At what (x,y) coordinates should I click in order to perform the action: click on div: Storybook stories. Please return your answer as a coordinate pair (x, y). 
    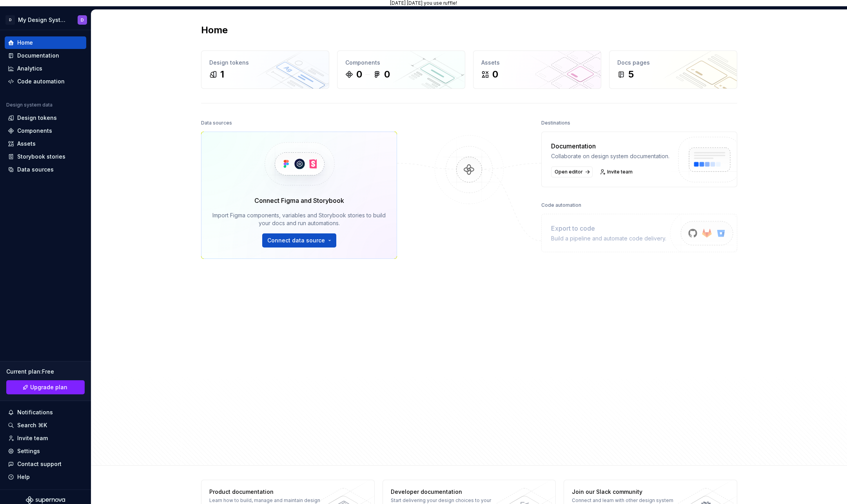
    Looking at the image, I should click on (41, 156).